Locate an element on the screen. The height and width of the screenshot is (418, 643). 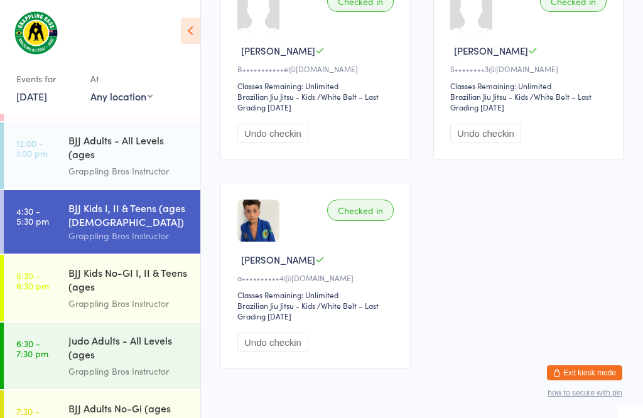
img: image1737008371.png is located at coordinates (258, 220).